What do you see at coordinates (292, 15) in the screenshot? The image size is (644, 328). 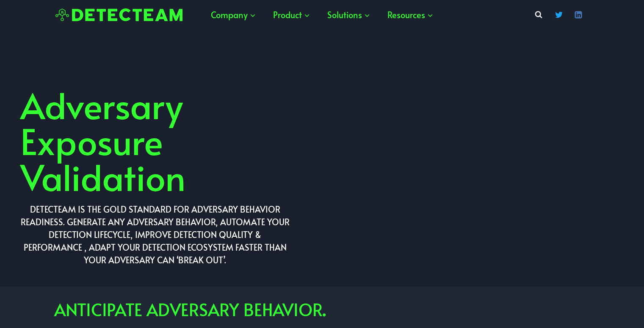 I see `span: Product` at bounding box center [292, 15].